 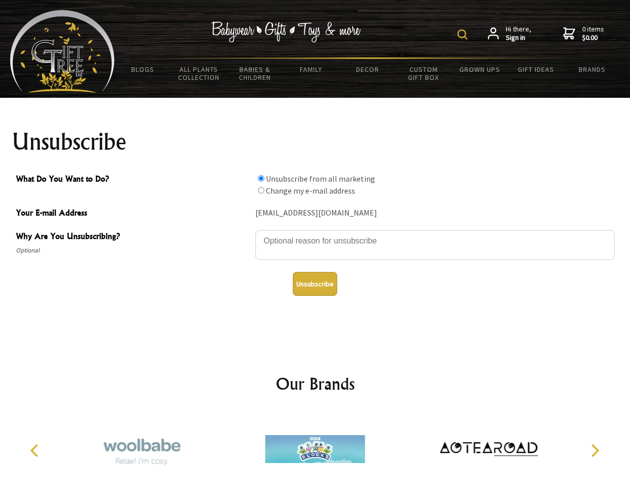 What do you see at coordinates (311, 69) in the screenshot?
I see `a: Family` at bounding box center [311, 69].